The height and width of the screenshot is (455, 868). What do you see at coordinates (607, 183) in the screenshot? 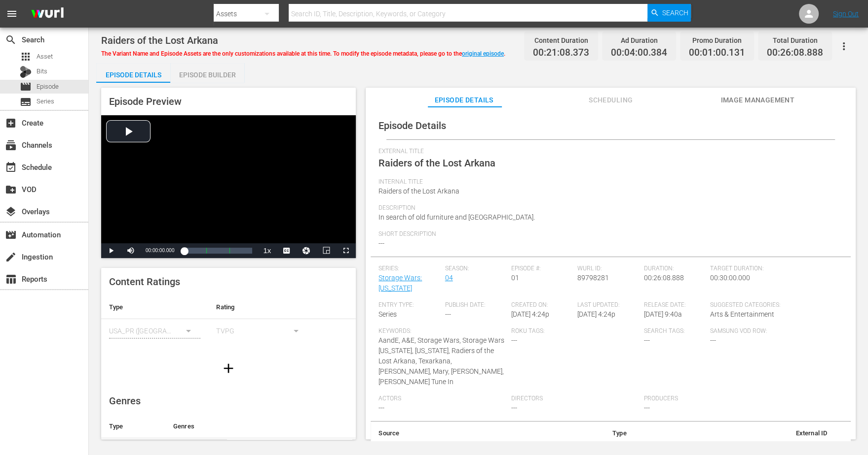
I see `span: Internal Title` at bounding box center [607, 183].